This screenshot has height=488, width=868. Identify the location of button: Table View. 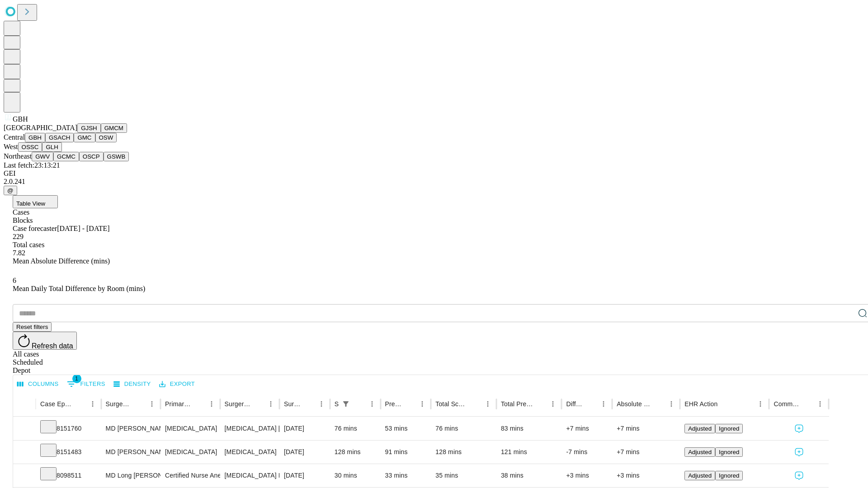
(35, 202).